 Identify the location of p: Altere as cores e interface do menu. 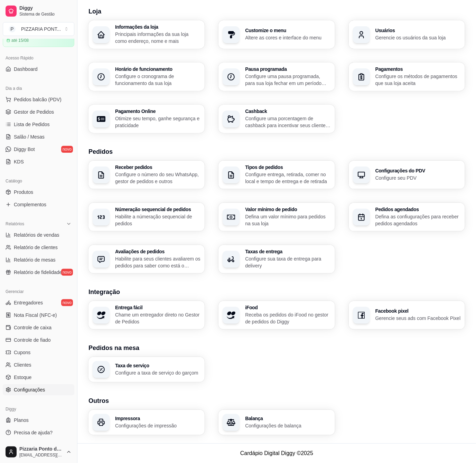
(288, 38).